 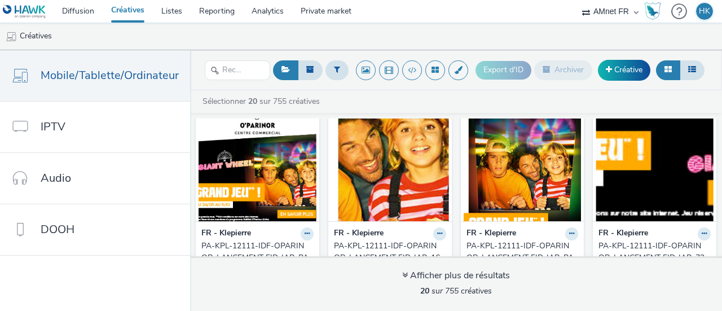 What do you see at coordinates (390, 257) in the screenshot?
I see `a: PA-KPL-12111-IDF-OPARINOR-LANCEMENT FID-IAB_160x600px.jpg` at bounding box center [390, 257].